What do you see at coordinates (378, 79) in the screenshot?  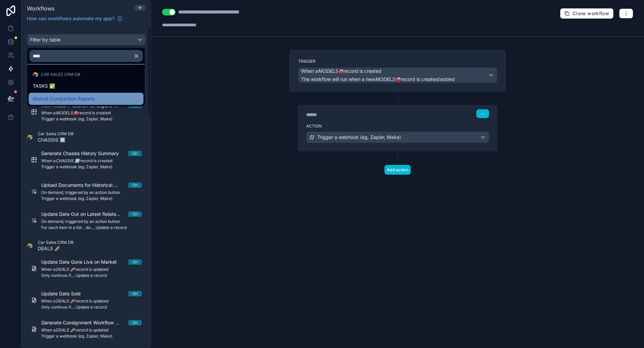 I see `span: The workflow will run when a new record is created/added` at bounding box center [378, 79].